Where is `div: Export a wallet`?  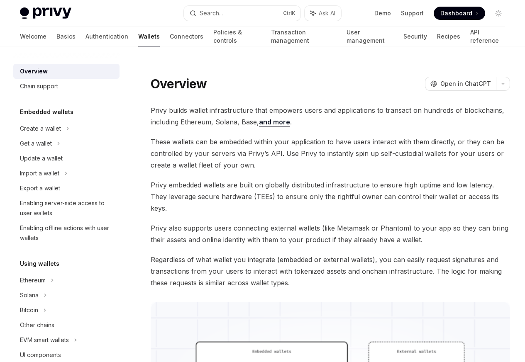 div: Export a wallet is located at coordinates (40, 188).